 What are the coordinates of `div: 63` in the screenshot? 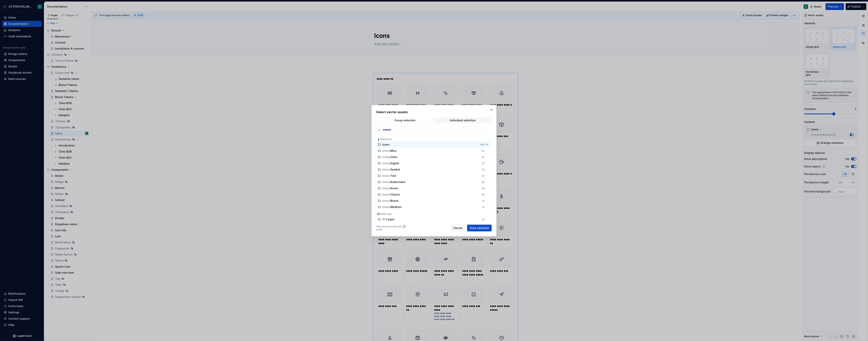 It's located at (483, 151).